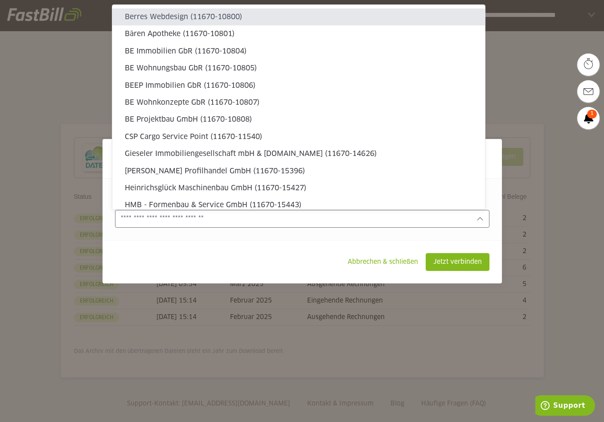 The image size is (604, 422). Describe the element at coordinates (298, 51) in the screenshot. I see `sl-option: BE Immobilien GbR (11670-10804)` at that location.